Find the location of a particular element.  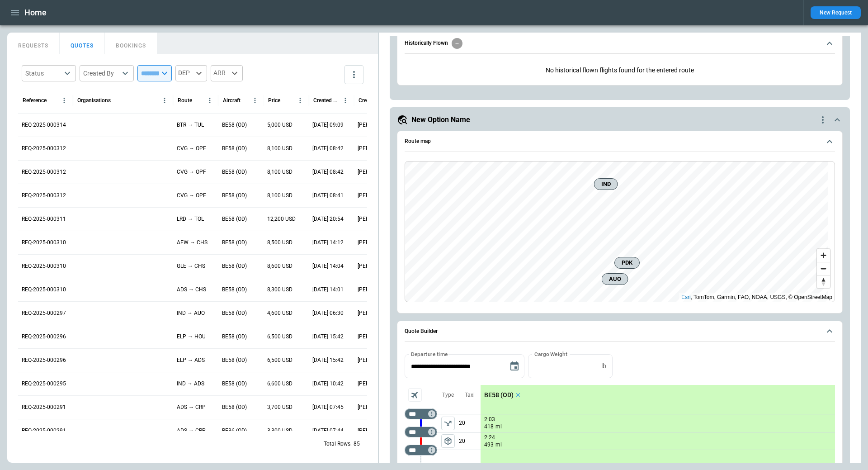

p: 6,600 USD is located at coordinates (280, 383).